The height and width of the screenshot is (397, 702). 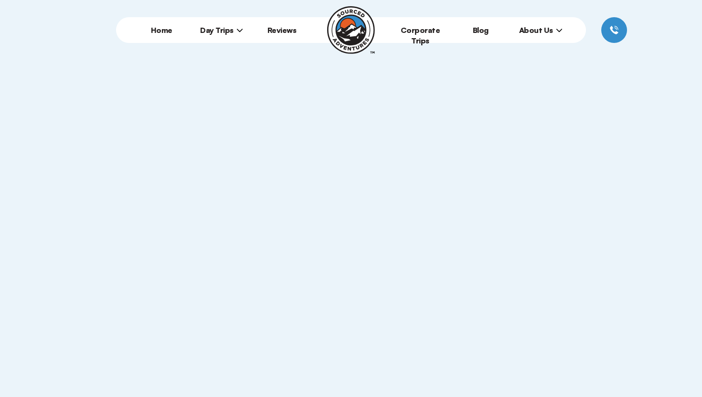 What do you see at coordinates (481, 30) in the screenshot?
I see `a: Blog` at bounding box center [481, 30].